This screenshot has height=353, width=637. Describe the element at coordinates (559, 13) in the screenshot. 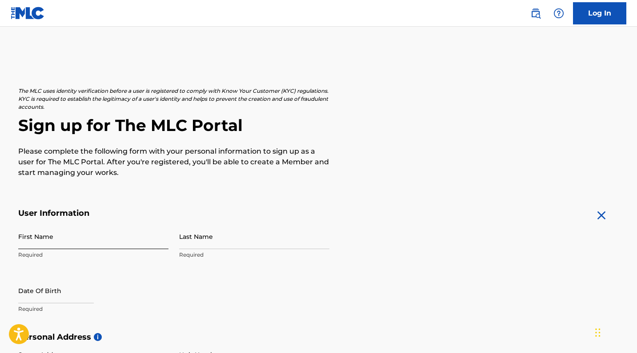

I see `img: help` at that location.